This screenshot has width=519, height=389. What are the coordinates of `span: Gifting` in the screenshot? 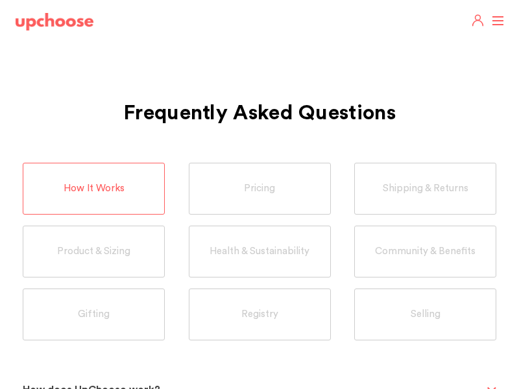 It's located at (93, 314).